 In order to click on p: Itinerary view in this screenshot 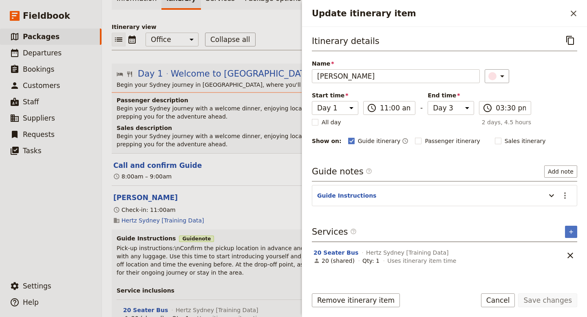, I will do `click(344, 27)`.